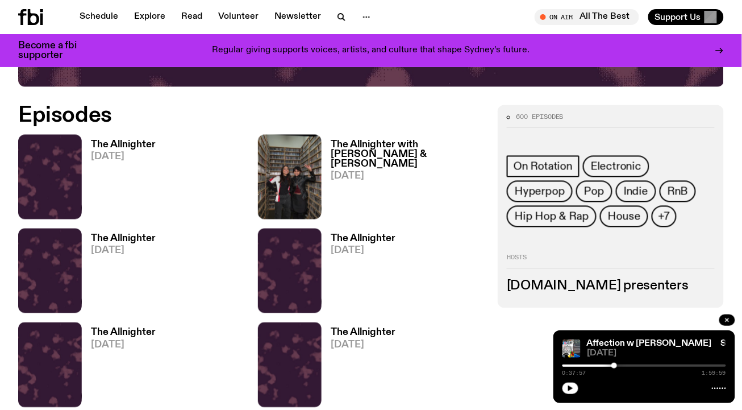  What do you see at coordinates (665, 217) in the screenshot?
I see `button: +7` at bounding box center [665, 217].